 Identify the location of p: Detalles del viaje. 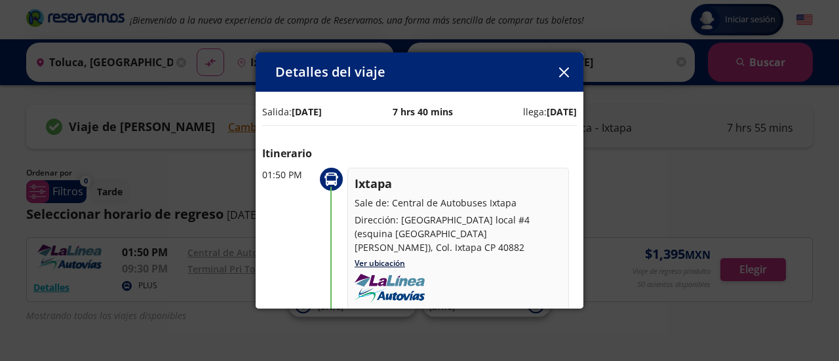
(330, 72).